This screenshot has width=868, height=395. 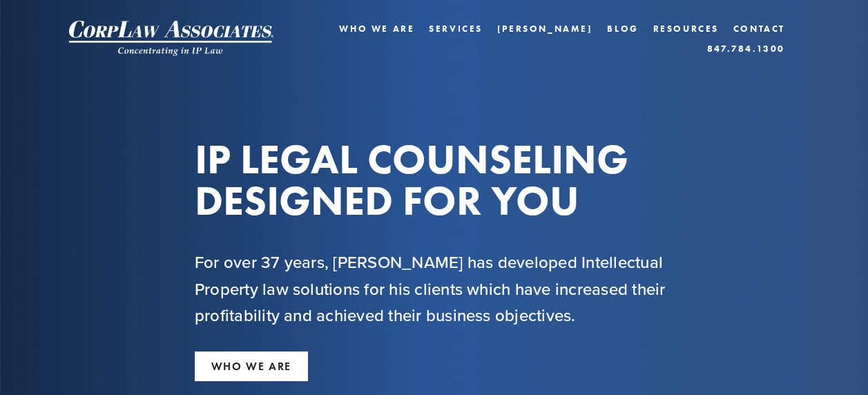 I want to click on img: CorpLaw IP Law Firm, so click(x=171, y=38).